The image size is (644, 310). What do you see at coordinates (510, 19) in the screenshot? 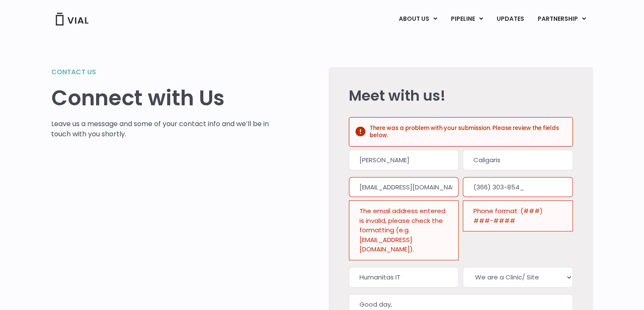
I see `a: UPDATES` at bounding box center [510, 19].